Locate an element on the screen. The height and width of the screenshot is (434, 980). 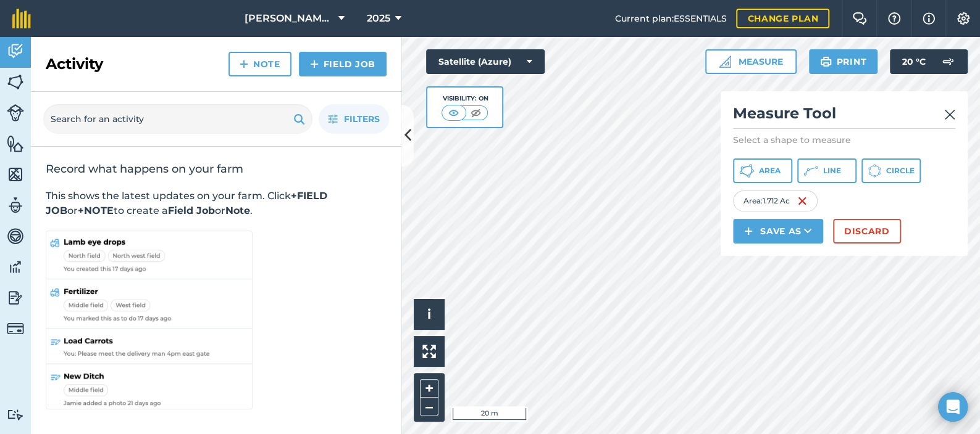
img: Ruler icon is located at coordinates (725, 61).